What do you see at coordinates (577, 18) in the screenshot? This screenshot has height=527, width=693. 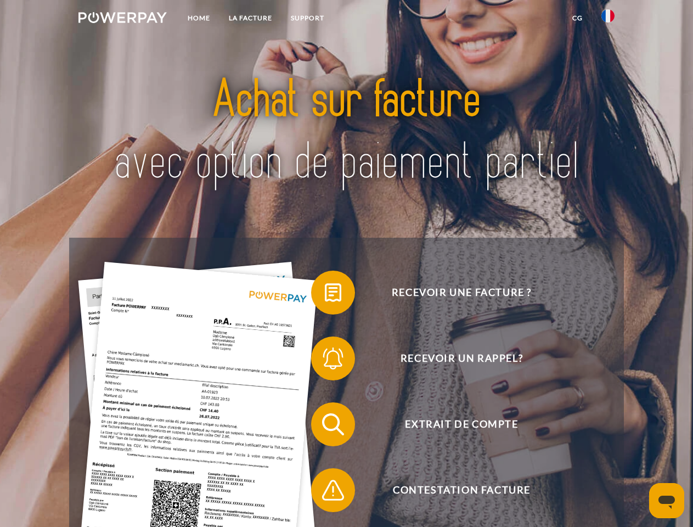 I see `a: CG` at bounding box center [577, 18].